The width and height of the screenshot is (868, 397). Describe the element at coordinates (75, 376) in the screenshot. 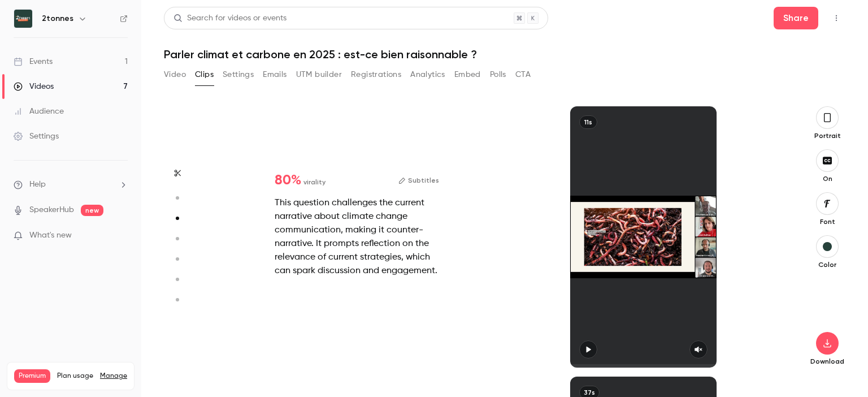

I see `span: Plan usage` at that location.